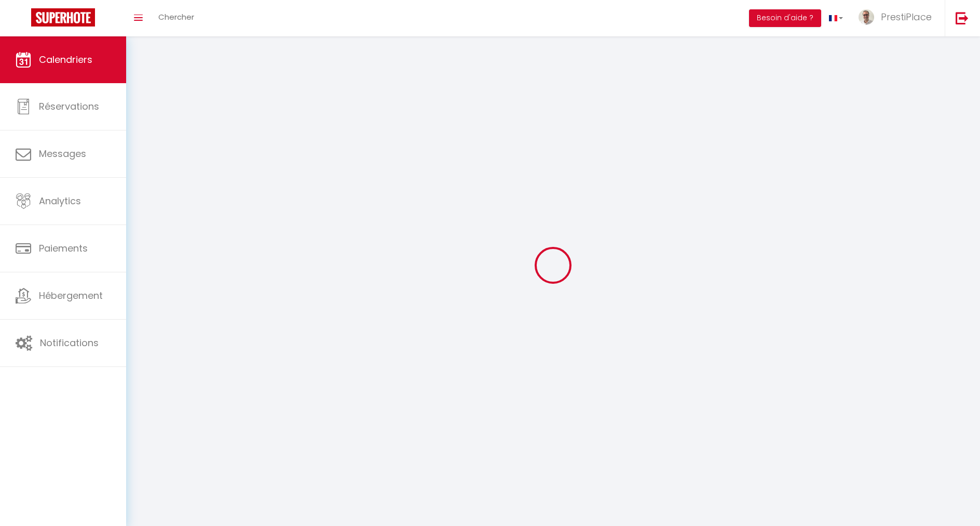 This screenshot has height=526, width=980. Describe the element at coordinates (63, 248) in the screenshot. I see `span: Paiements` at that location.